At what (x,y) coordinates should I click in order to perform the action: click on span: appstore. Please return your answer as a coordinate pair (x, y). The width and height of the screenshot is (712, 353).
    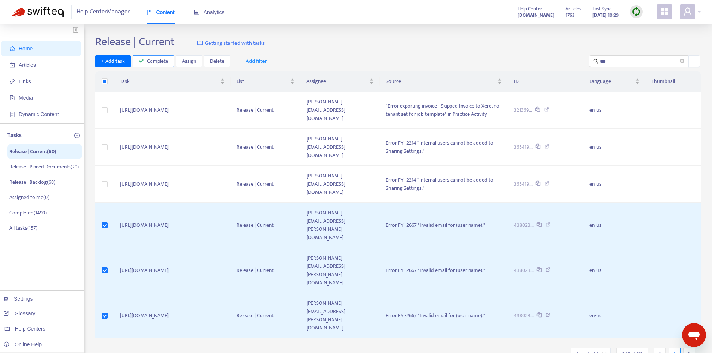
    Looking at the image, I should click on (664, 12).